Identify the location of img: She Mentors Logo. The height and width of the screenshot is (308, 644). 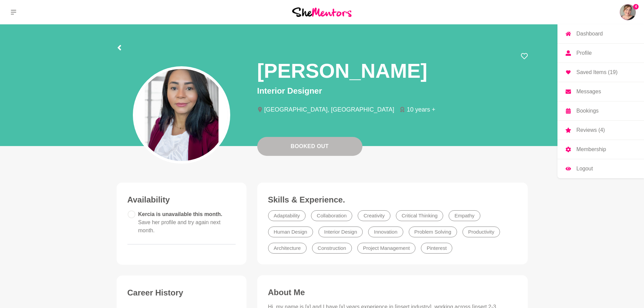
(322, 12).